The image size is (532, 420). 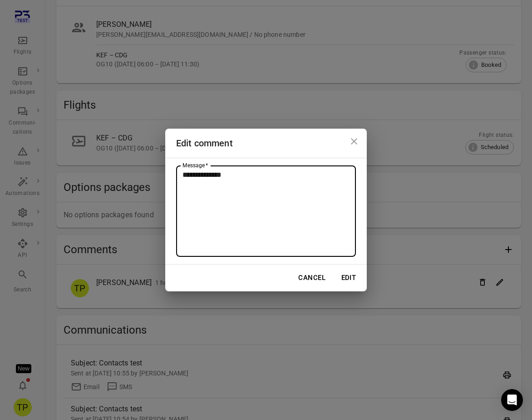 What do you see at coordinates (354, 141) in the screenshot?
I see `button: Close dialog` at bounding box center [354, 141].